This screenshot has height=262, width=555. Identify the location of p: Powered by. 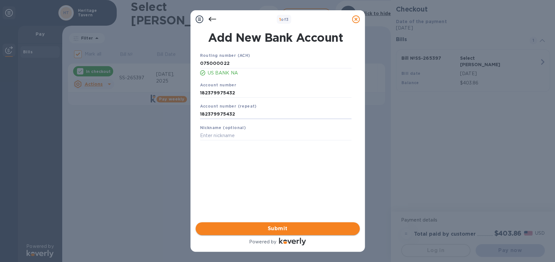
(263, 241).